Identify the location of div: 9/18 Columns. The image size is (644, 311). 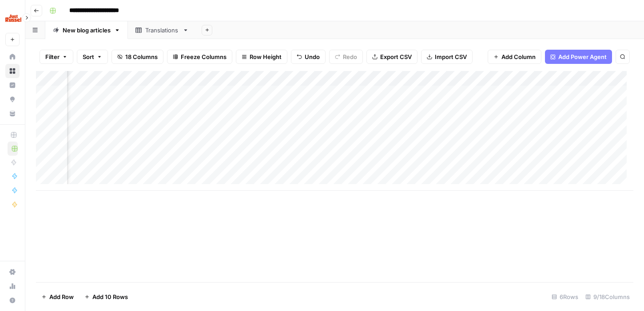
(607, 297).